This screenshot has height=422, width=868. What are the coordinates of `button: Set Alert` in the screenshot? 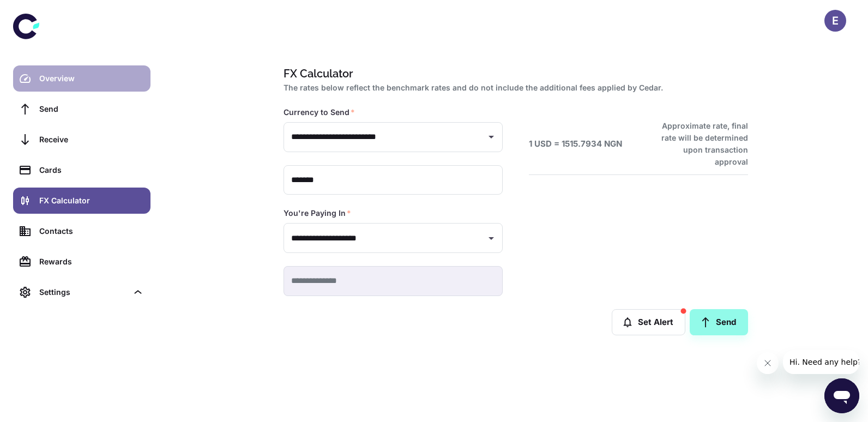 It's located at (648, 322).